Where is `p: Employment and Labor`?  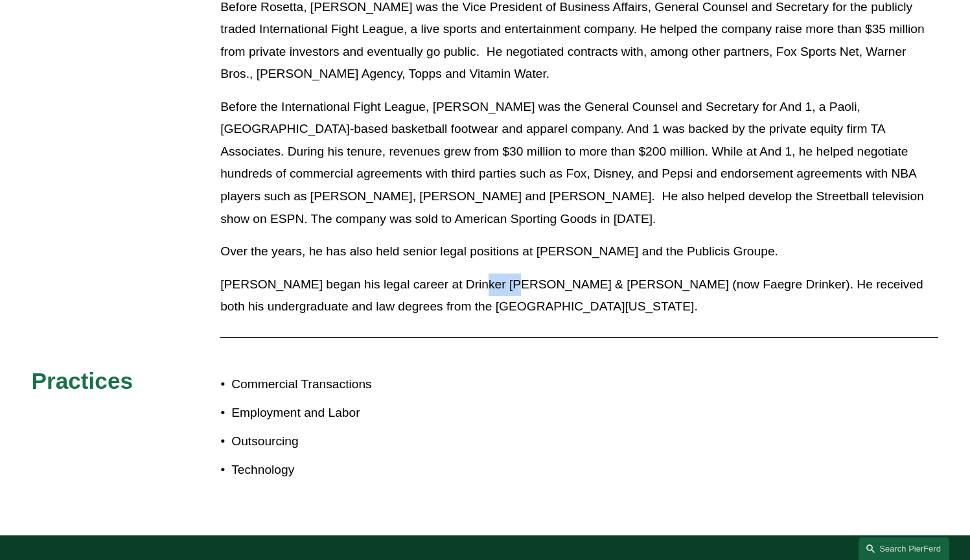 p: Employment and Labor is located at coordinates (358, 413).